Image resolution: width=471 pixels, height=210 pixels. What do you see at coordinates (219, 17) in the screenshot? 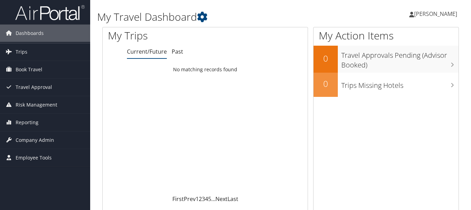
I see `h1: My Travel Dashboard` at bounding box center [219, 17].